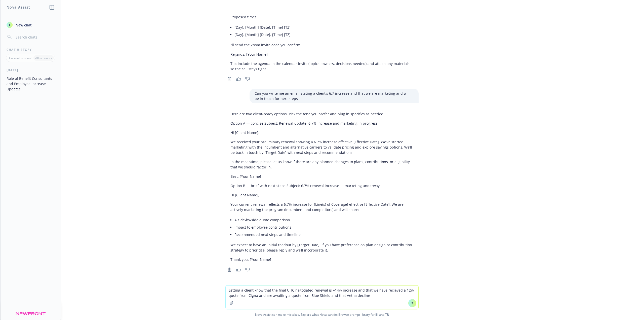  Describe the element at coordinates (31, 84) in the screenshot. I see `button: Role of Benefit Consultants and Employee Increase Updates` at that location.